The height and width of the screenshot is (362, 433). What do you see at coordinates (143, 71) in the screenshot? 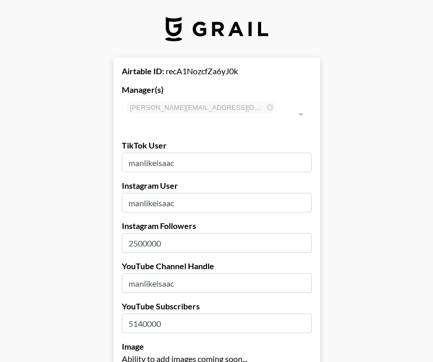
I see `strong: Airtable ID:` at bounding box center [143, 71].